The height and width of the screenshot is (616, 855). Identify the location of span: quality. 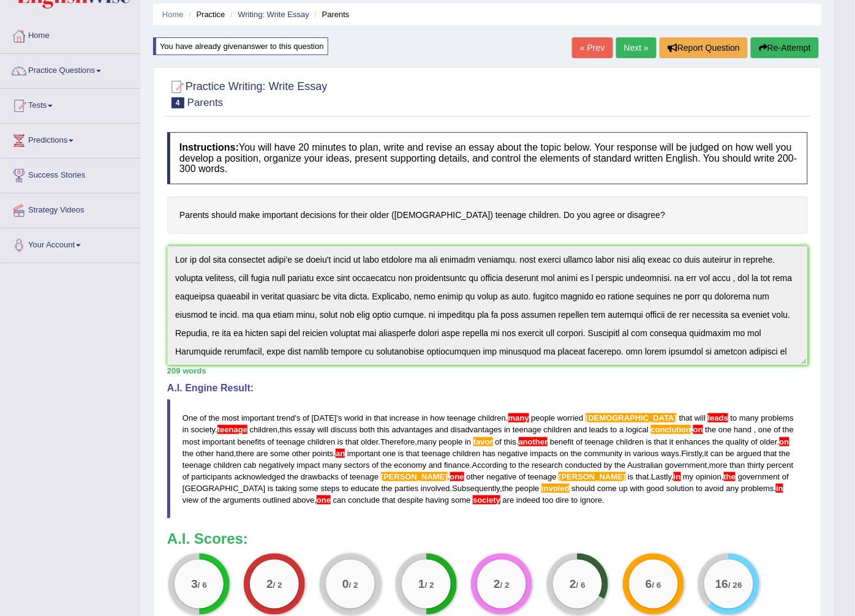
(738, 441).